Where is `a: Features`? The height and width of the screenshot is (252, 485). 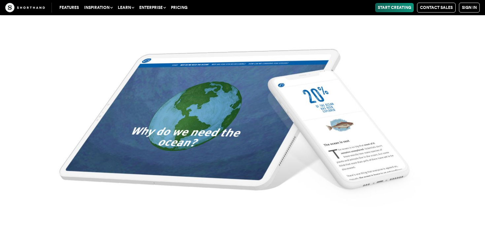 a: Features is located at coordinates (69, 8).